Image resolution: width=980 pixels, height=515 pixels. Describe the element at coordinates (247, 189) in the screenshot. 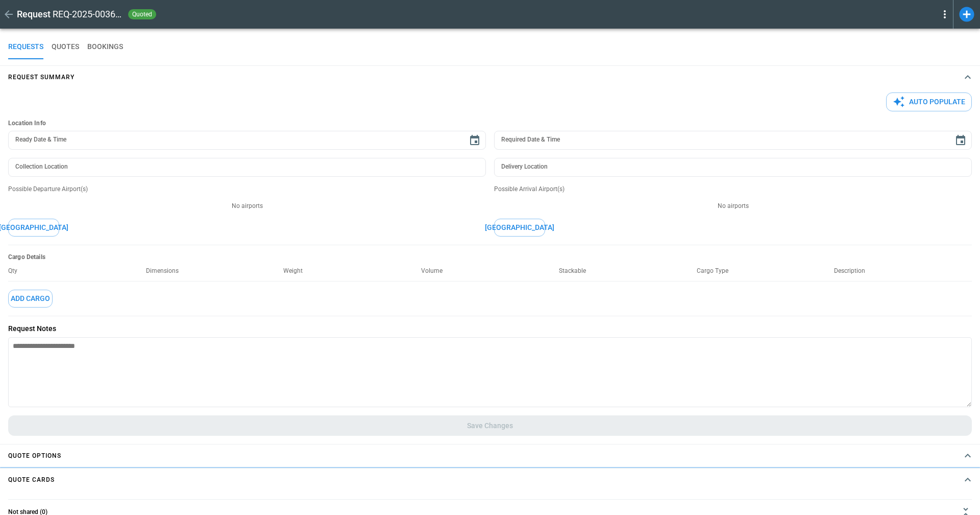

I see `p: Possible Departure Airport(s)` at that location.